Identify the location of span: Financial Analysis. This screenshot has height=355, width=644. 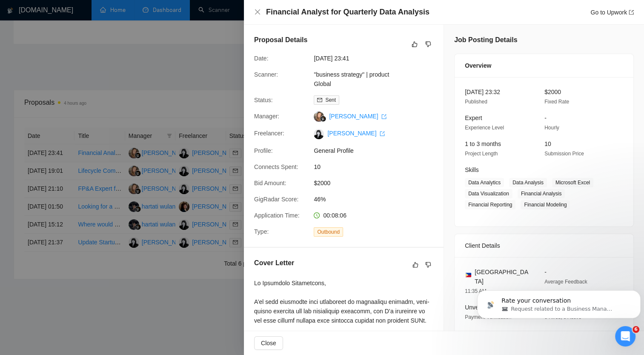
(541, 194).